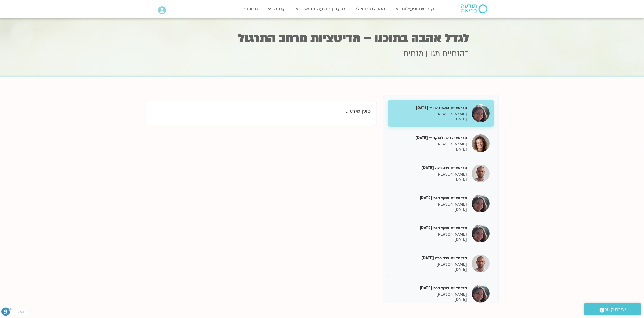 Image resolution: width=644 pixels, height=318 pixels. What do you see at coordinates (321, 9) in the screenshot?
I see `a: מועדון תודעה בריאה` at bounding box center [321, 9].